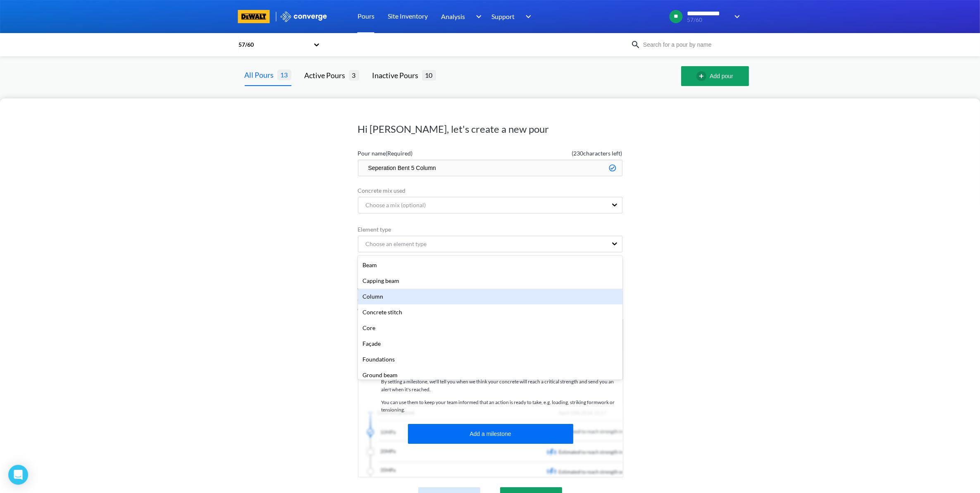 This screenshot has height=493, width=980. I want to click on span: Analysis, so click(453, 16).